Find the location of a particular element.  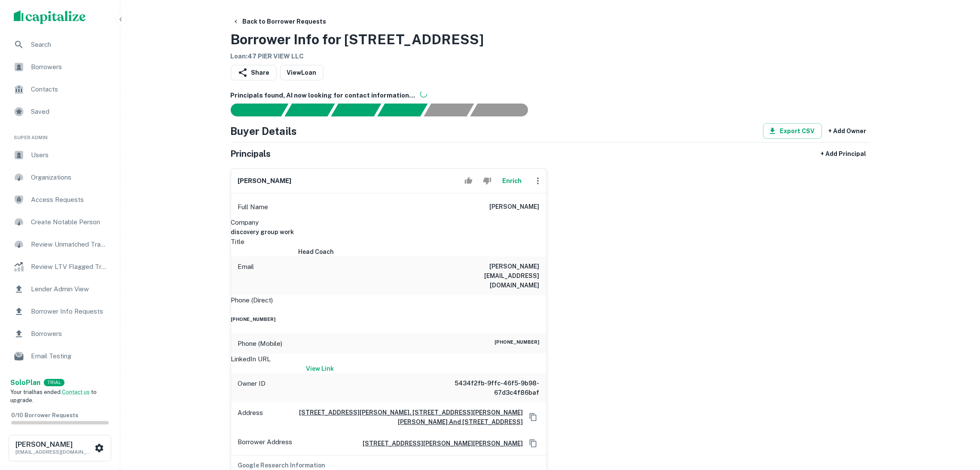

div: Saved is located at coordinates (60, 112).